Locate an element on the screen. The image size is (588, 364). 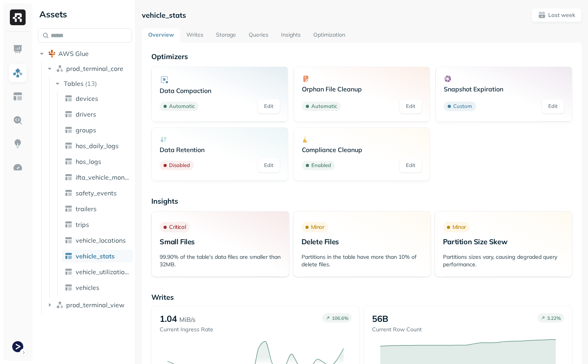
p: 1.04 is located at coordinates (168, 319).